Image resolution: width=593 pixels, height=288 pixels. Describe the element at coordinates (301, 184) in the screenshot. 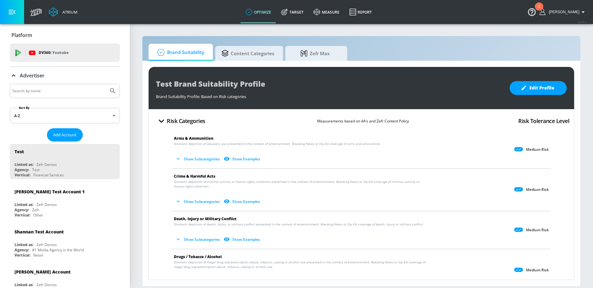

I see `span: Dramatic depiction of criminal activity or human rights violations presented in the context of en...` at that location.